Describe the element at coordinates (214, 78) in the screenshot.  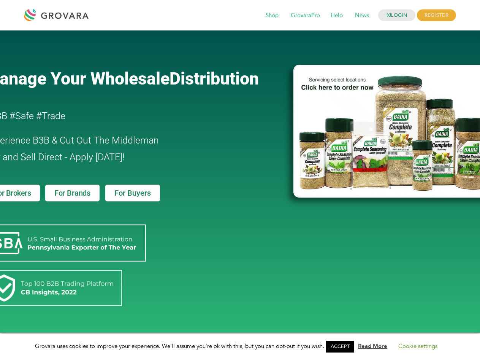
I see `span: Distribution` at that location.